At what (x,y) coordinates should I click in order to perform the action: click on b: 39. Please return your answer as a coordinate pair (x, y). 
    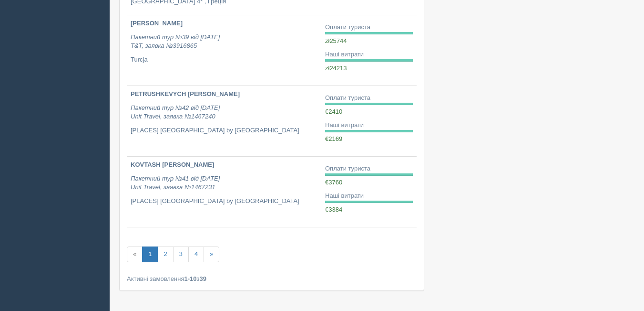
    Looking at the image, I should click on (203, 278).